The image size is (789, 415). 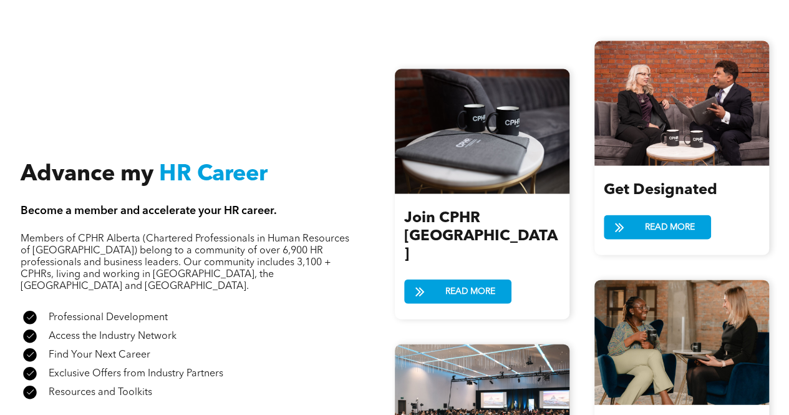 What do you see at coordinates (136, 373) in the screenshot?
I see `span: Exclusive Offers from Industry Partners` at bounding box center [136, 373].